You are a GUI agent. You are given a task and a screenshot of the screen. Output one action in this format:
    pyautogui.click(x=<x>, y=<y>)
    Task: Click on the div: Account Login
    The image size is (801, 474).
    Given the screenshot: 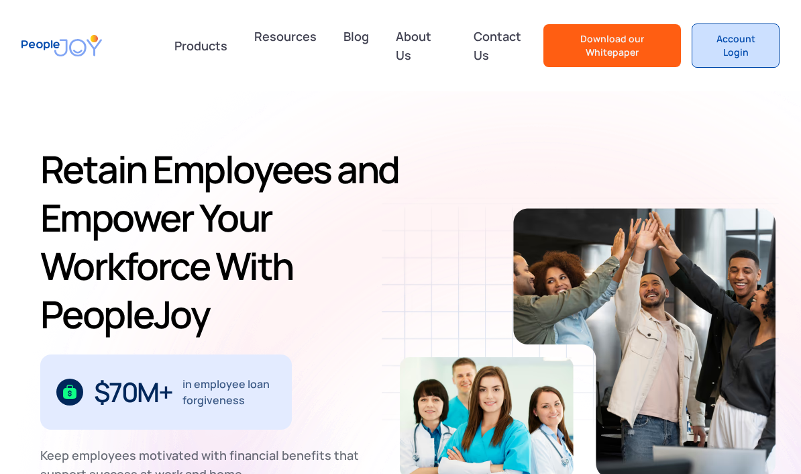 What is the action you would take?
    pyautogui.click(x=735, y=46)
    